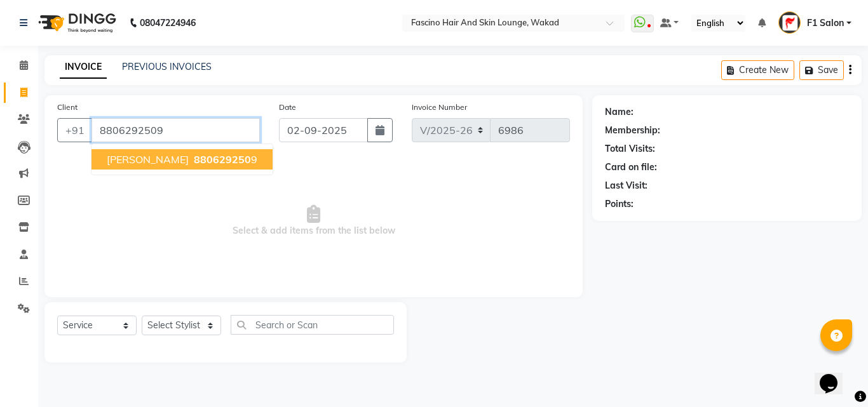 The height and width of the screenshot is (407, 868). Describe the element at coordinates (619, 112) in the screenshot. I see `div: Name:` at that location.